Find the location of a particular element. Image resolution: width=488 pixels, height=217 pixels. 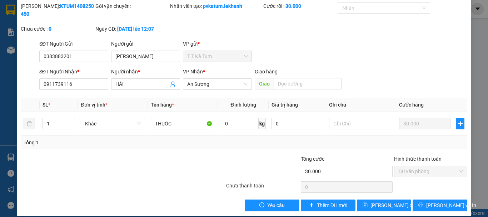

div: Ngày GD: is located at coordinates (132, 29).